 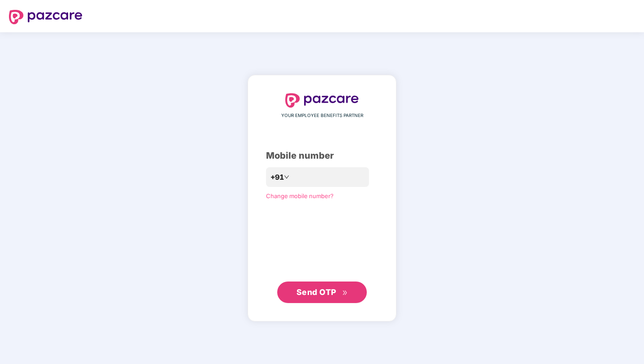 What do you see at coordinates (300, 196) in the screenshot?
I see `span: Change mobile number?` at bounding box center [300, 196].